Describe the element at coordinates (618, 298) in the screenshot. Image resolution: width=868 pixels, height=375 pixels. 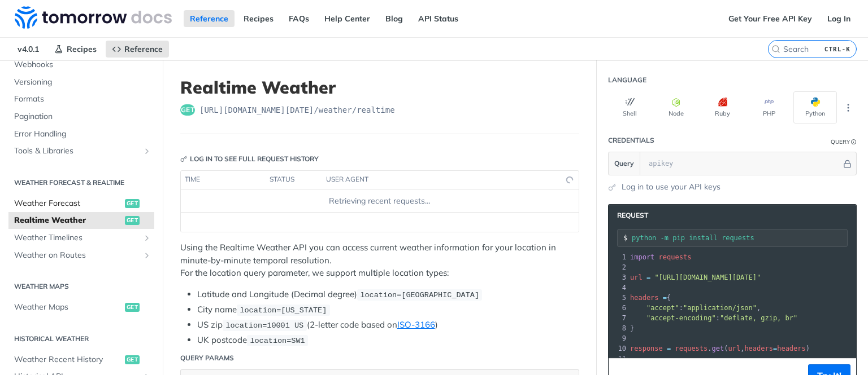
I see `div: 5` at that location.